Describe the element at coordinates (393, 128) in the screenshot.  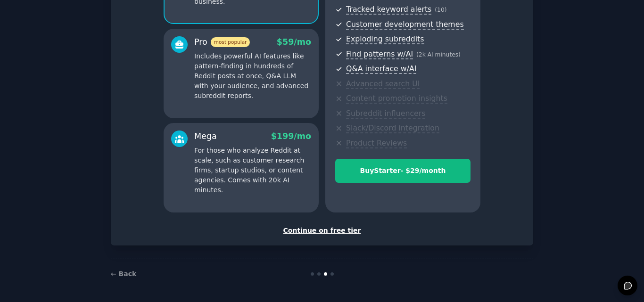
I see `span: Slack/Discord integration` at that location.